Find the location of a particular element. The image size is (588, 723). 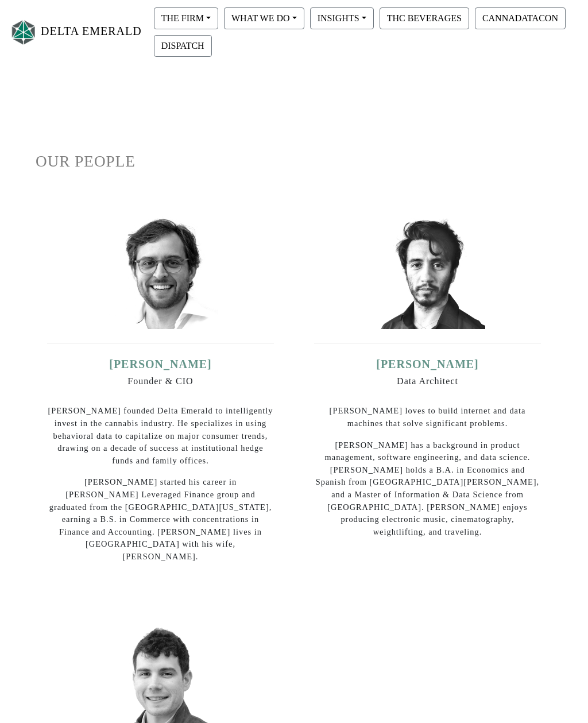

a: DELTA EMERALD is located at coordinates (76, 32).